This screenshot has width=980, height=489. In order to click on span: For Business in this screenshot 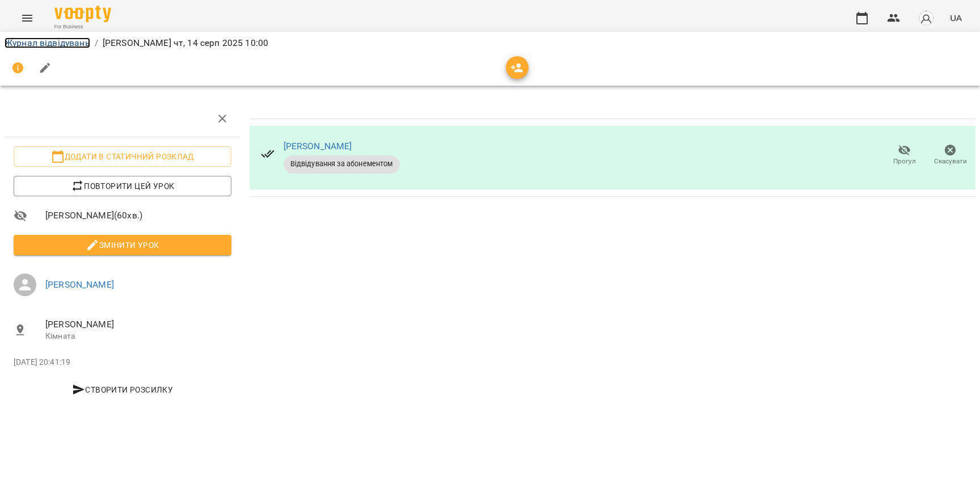, I will do `click(83, 27)`.